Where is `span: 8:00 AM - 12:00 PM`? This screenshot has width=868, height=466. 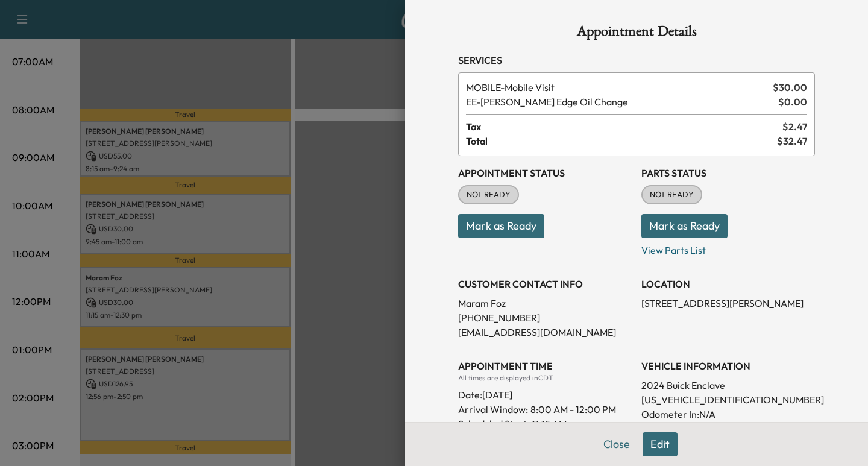 span: 8:00 AM - 12:00 PM is located at coordinates (574, 410).